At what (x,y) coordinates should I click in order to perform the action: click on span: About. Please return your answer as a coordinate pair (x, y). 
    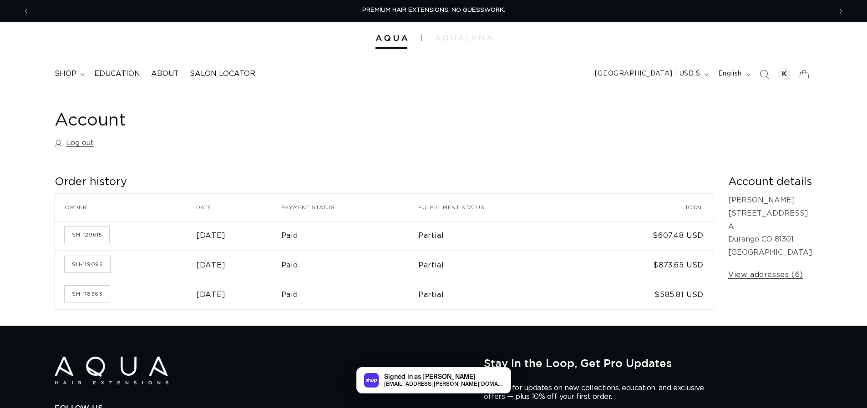
    Looking at the image, I should click on (165, 74).